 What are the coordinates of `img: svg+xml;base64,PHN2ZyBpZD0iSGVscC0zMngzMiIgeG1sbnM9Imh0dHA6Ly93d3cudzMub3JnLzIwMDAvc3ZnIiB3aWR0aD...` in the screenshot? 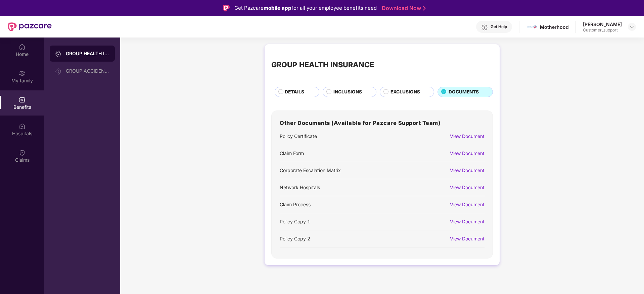 It's located at (484, 27).